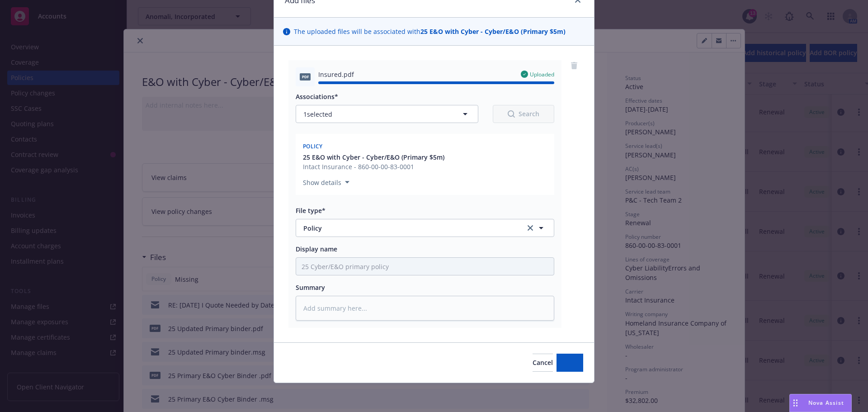  Describe the element at coordinates (796, 403) in the screenshot. I see `div: Drag to move` at that location.